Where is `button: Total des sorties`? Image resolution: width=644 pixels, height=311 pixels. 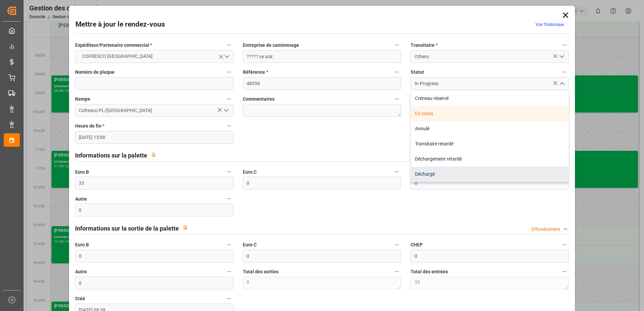 button: Total des sorties is located at coordinates (397, 272).